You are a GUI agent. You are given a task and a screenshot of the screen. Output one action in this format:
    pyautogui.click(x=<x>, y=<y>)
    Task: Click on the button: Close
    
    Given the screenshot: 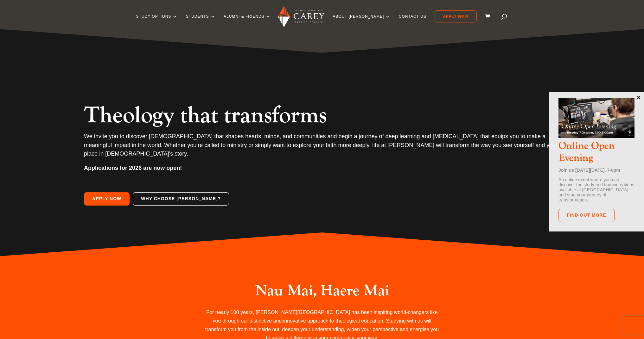 What is the action you would take?
    pyautogui.click(x=639, y=97)
    